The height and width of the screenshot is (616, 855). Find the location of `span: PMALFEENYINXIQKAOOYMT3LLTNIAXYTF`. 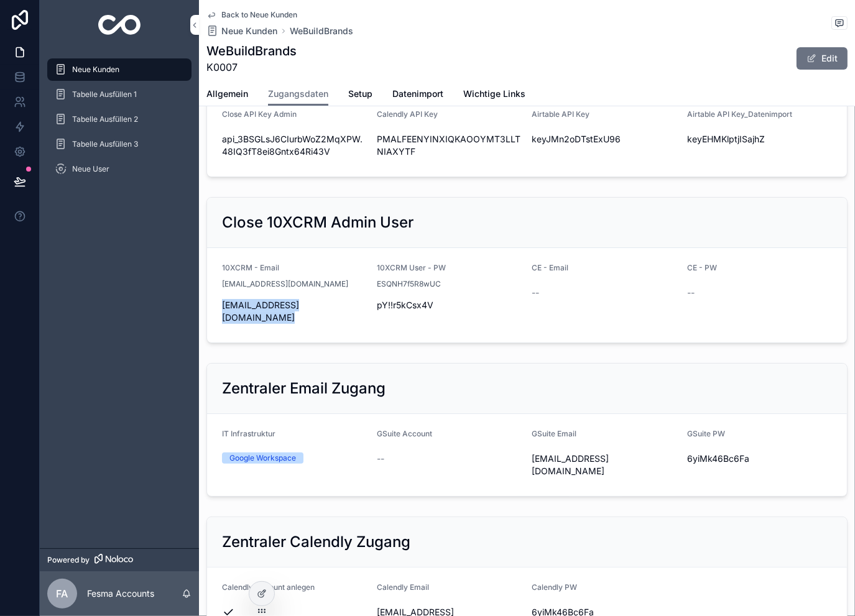

span: PMALFEENYINXIQKAOOYMT3LLTNIAXYTF is located at coordinates (449, 146).